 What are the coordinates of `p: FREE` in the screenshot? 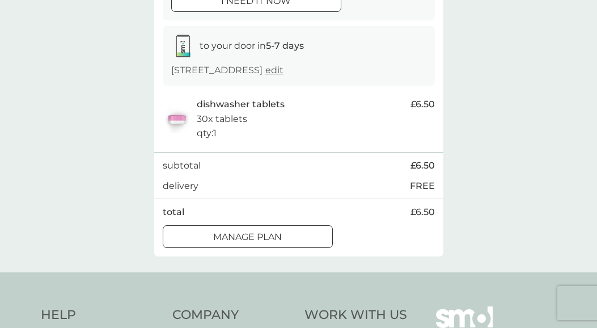 It's located at (423, 186).